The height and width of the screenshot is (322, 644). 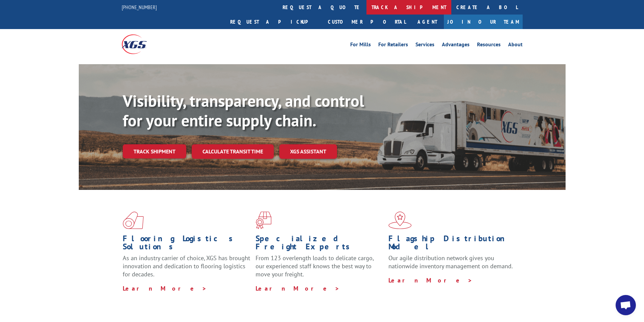 I want to click on span: Our agile distribution network gives you nationwide inventory management on demand., so click(x=451, y=262).